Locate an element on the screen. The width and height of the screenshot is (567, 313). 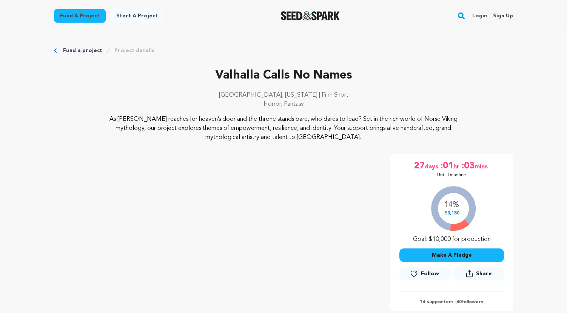
a: Seed&Spark Homepage is located at coordinates (310, 16).